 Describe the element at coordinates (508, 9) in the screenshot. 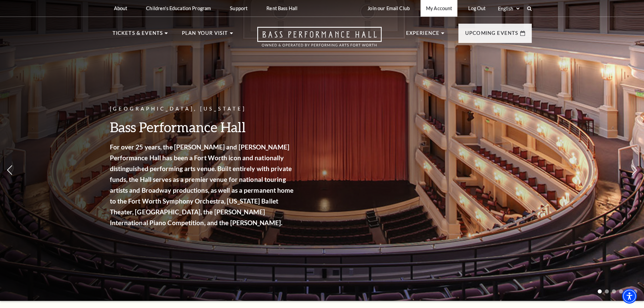

I see `select: Select:` at that location.